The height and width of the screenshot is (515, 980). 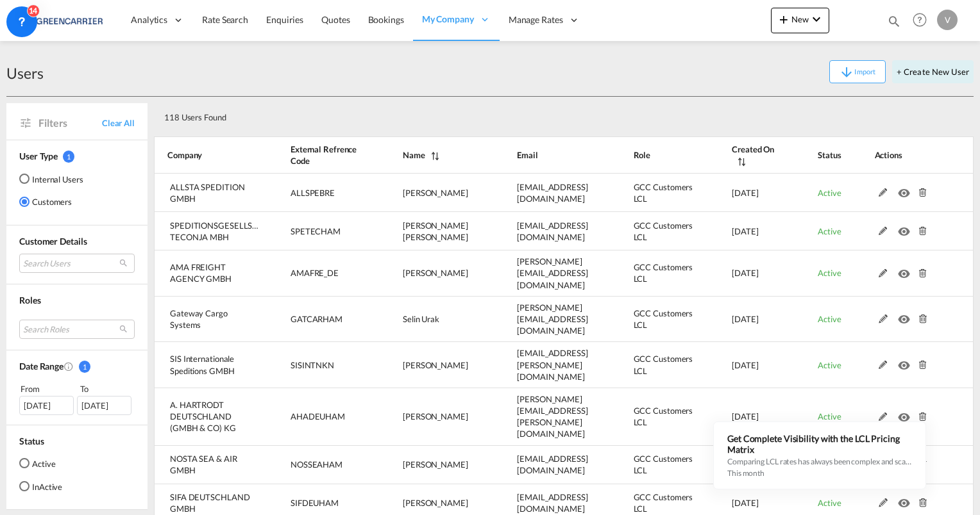 What do you see at coordinates (742, 365) in the screenshot?
I see `td: 2025-09-09` at bounding box center [742, 365].